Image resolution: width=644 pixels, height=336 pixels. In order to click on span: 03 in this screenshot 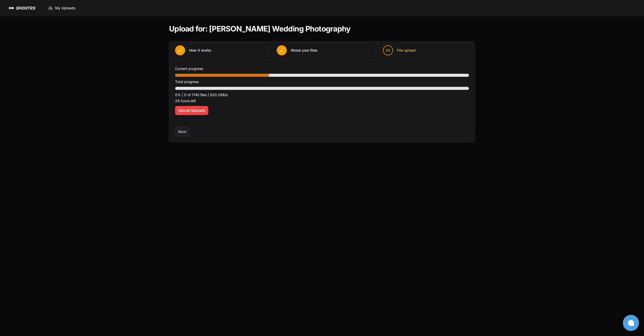, I will do `click(388, 50)`.